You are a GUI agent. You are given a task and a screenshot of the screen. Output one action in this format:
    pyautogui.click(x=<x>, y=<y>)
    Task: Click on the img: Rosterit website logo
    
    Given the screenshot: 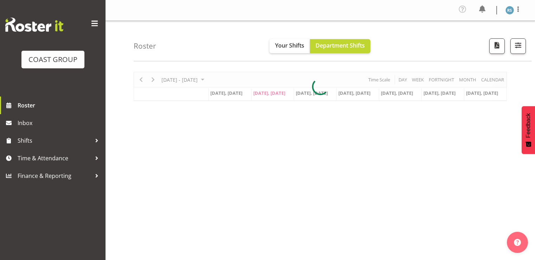 What is the action you would take?
    pyautogui.click(x=34, y=25)
    